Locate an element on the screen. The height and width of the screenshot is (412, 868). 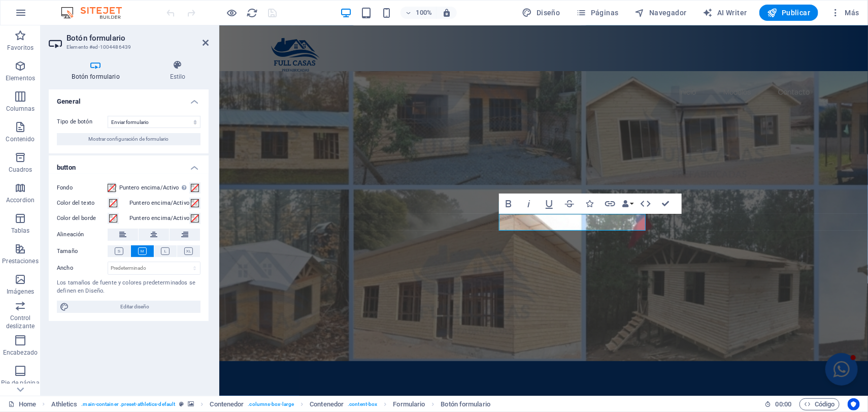
i: Este elemento es un preajuste personalizable is located at coordinates (181, 404).